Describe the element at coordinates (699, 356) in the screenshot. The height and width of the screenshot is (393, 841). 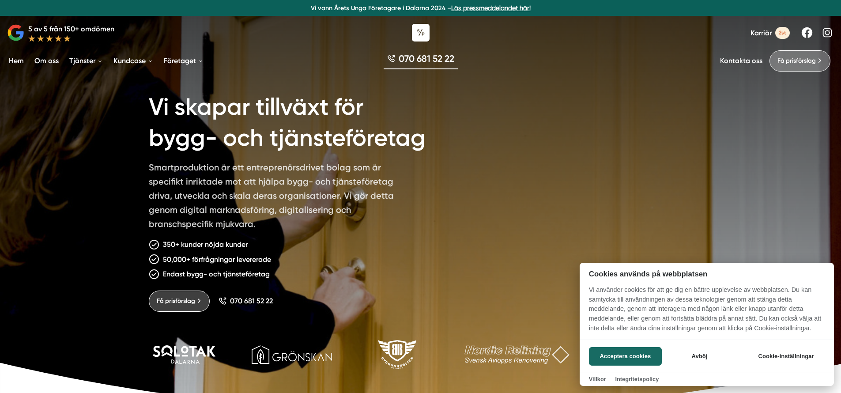
I see `button: Avböj` at that location.